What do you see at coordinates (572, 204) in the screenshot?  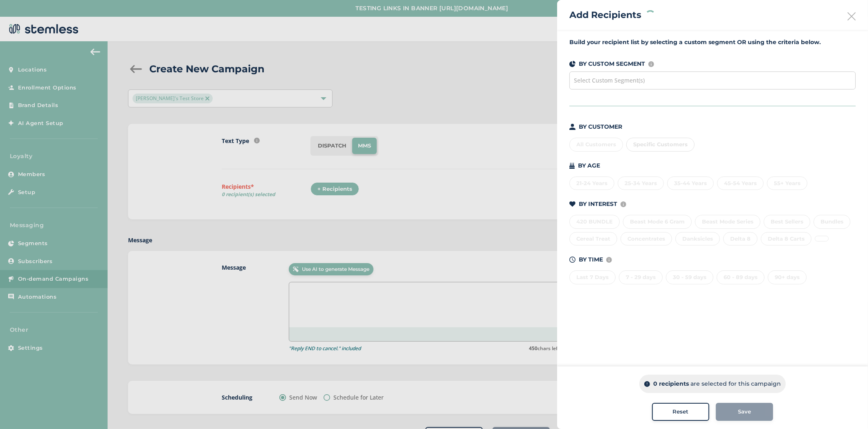 I see `img: icon-heart-dark-29e6356f.svg` at bounding box center [572, 204].